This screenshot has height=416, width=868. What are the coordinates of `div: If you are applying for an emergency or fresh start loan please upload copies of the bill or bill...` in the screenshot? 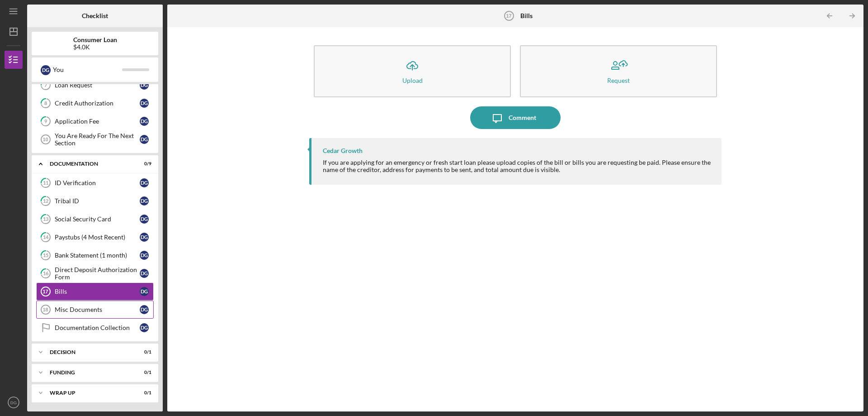 It's located at (518, 166).